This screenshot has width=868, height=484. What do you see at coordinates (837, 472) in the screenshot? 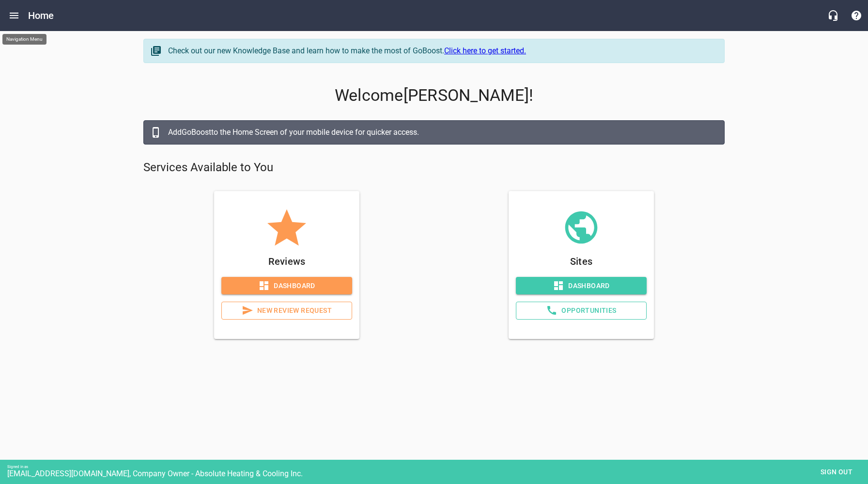
I see `button: Sign out` at bounding box center [837, 472].